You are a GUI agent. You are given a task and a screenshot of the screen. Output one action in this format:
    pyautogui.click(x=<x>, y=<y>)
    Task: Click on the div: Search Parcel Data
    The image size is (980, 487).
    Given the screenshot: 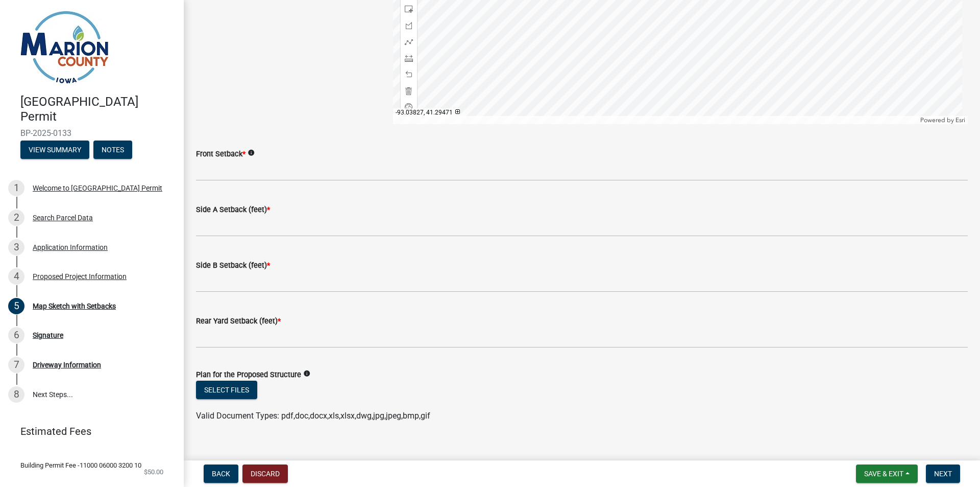 What is the action you would take?
    pyautogui.click(x=63, y=217)
    